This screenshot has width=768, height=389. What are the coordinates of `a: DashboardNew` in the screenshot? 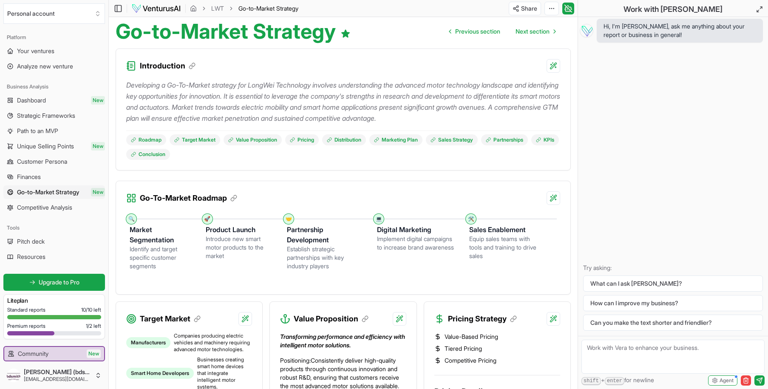 It's located at (54, 100).